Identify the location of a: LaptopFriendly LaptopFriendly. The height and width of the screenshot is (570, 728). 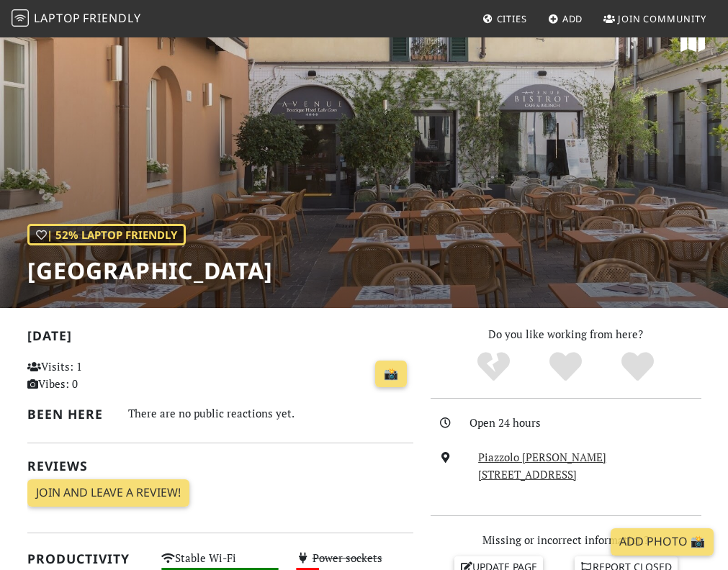
(77, 18).